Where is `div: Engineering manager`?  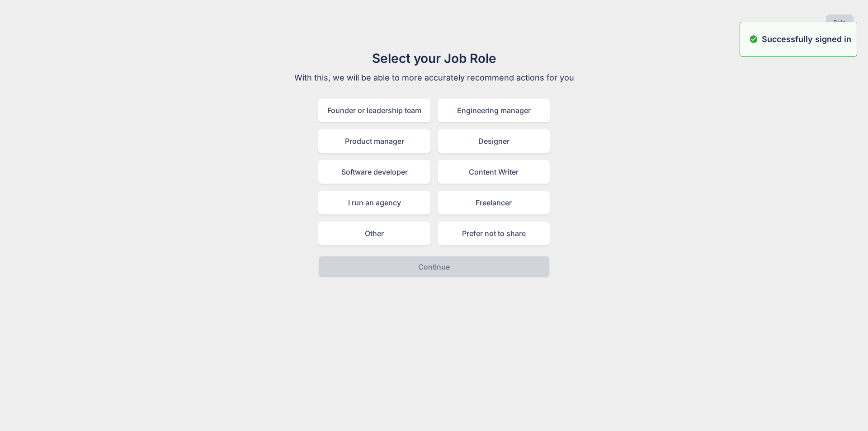
div: Engineering manager is located at coordinates (494, 110).